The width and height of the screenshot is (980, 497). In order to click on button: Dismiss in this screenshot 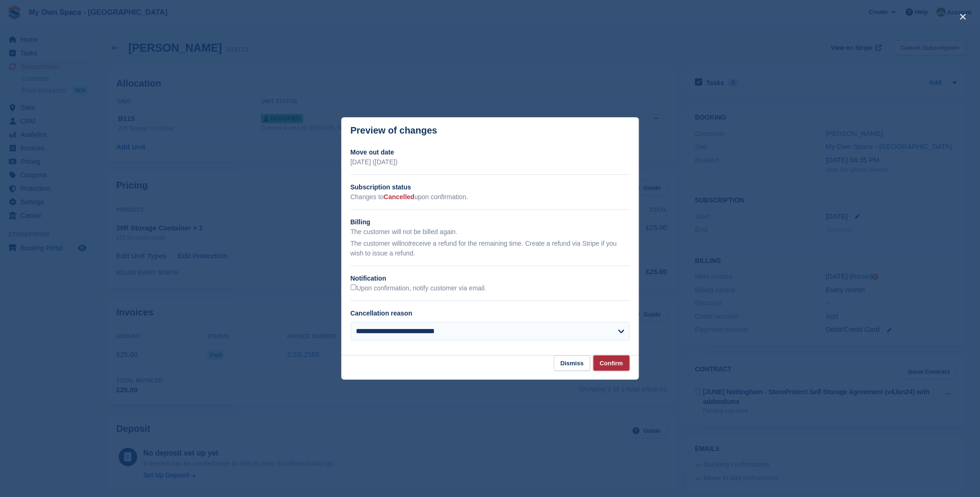, I will do `click(572, 363)`.